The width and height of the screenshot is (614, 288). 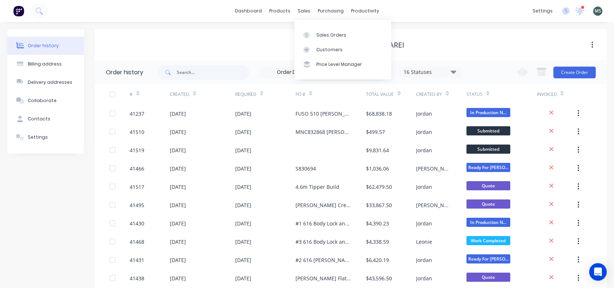 I want to click on div: $6,420.19, so click(x=378, y=260).